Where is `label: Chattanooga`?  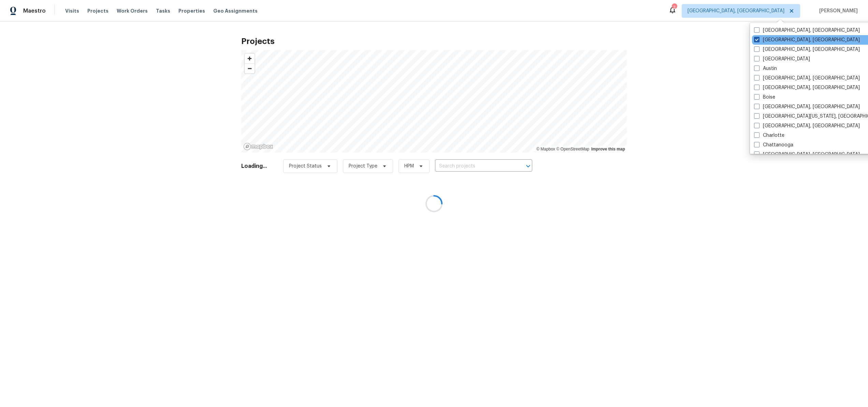
label: Chattanooga is located at coordinates (773, 145).